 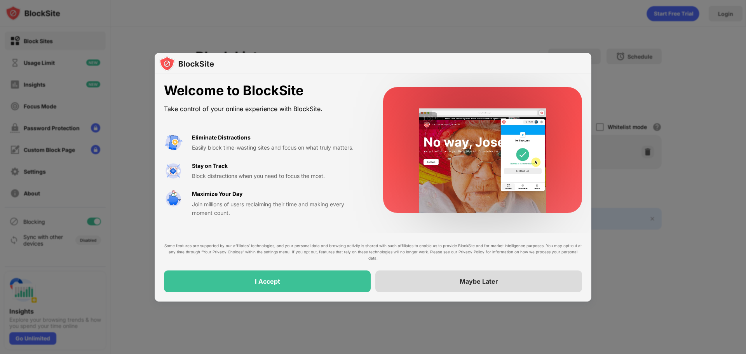 What do you see at coordinates (264, 109) in the screenshot?
I see `div: Take control of your online experience with BlockSite.` at bounding box center [264, 109].